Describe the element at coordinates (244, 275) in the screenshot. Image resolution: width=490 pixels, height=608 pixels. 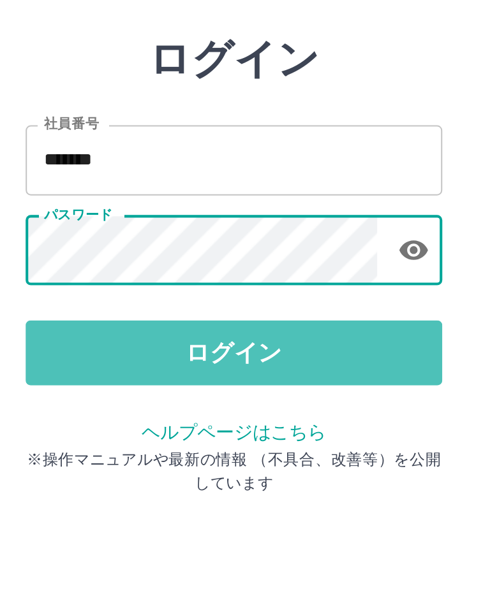
I see `a: ヘルプページはこちら` at that location.